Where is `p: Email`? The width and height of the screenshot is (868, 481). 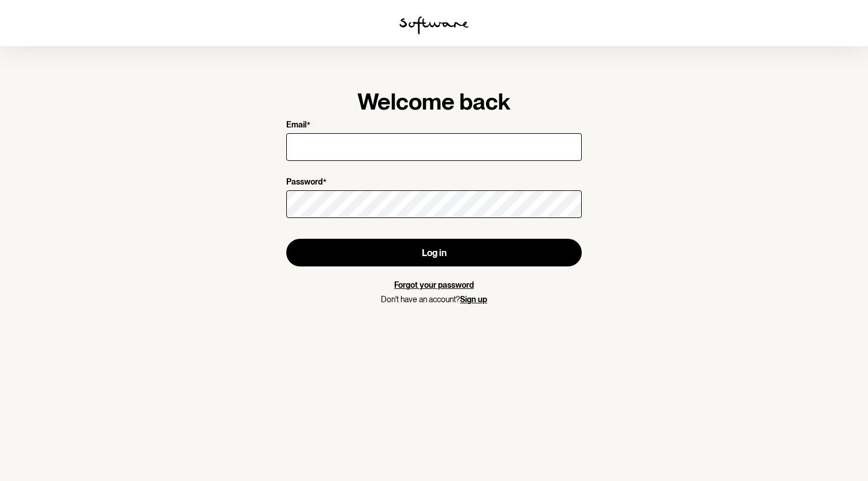
p: Email is located at coordinates (296, 125).